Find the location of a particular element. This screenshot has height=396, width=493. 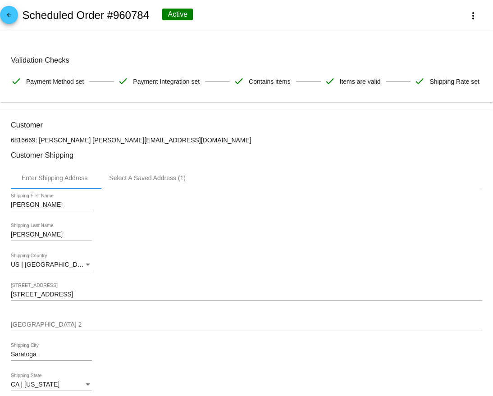

div: Active is located at coordinates (178, 14).